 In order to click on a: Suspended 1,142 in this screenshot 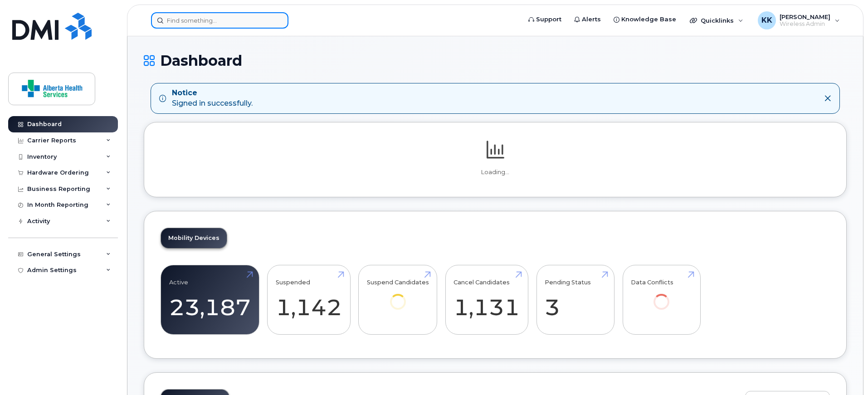, I will do `click(309, 299)`.